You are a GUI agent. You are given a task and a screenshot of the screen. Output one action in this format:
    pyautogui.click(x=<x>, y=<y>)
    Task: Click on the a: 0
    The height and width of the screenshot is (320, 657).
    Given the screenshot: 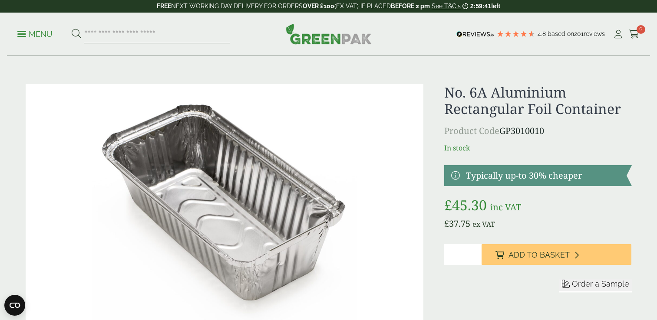 What is the action you would take?
    pyautogui.click(x=634, y=34)
    